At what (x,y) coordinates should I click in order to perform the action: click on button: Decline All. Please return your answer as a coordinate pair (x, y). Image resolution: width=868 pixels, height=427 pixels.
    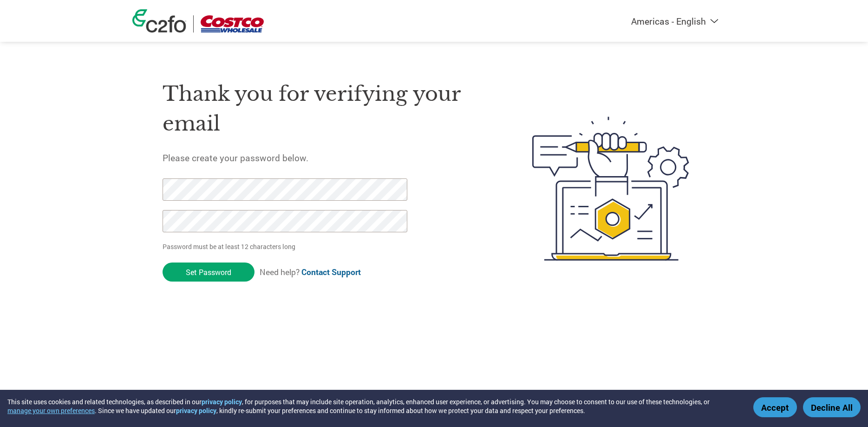
    Looking at the image, I should click on (832, 407).